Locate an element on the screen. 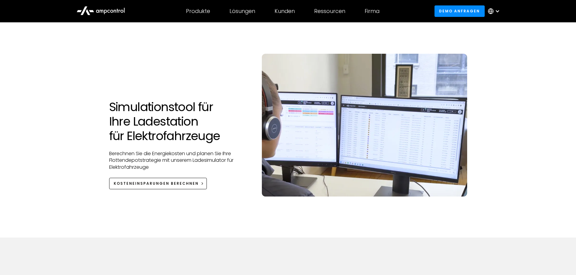  div: Kunden is located at coordinates (284, 11).